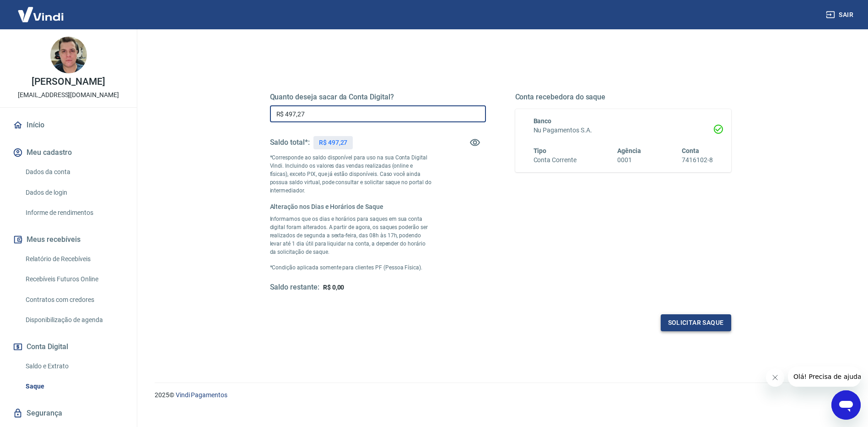 The image size is (868, 427). What do you see at coordinates (74, 171) in the screenshot?
I see `a: Dados da conta` at bounding box center [74, 171].